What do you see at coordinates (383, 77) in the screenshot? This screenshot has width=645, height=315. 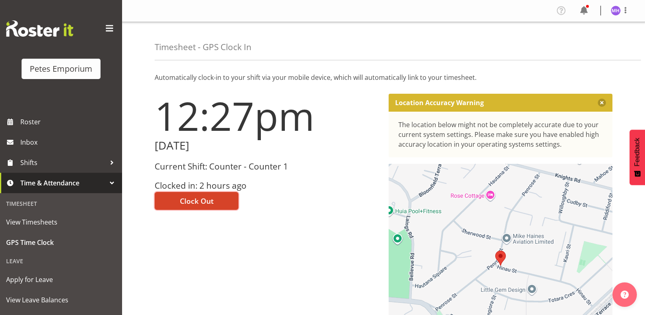 I see `p: Automatically clock-in to your shift via your mobile device, which will automatically link to you...` at bounding box center [383, 77].